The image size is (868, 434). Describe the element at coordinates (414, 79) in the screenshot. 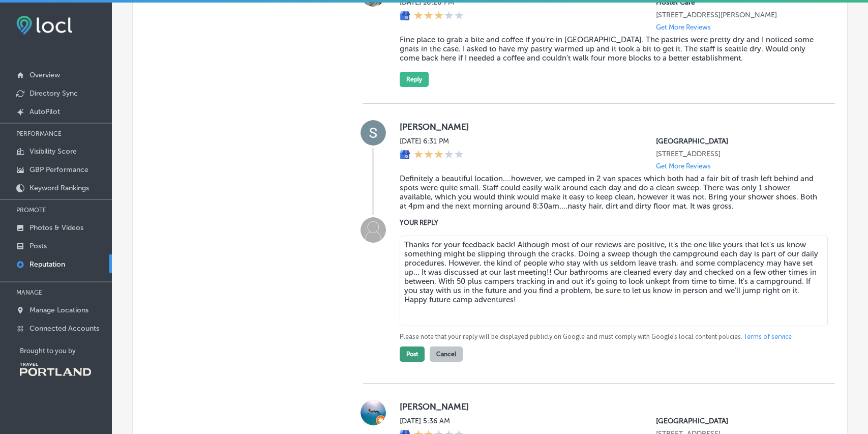

I see `button: Reply` at that location.